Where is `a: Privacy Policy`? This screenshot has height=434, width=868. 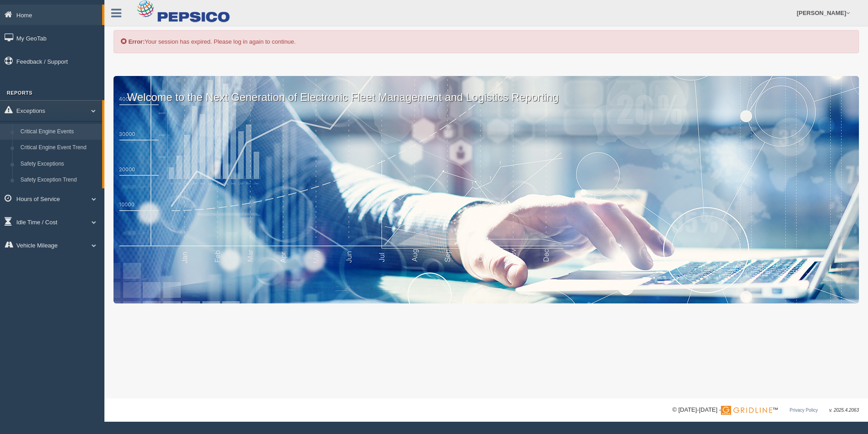 a: Privacy Policy is located at coordinates (804, 409).